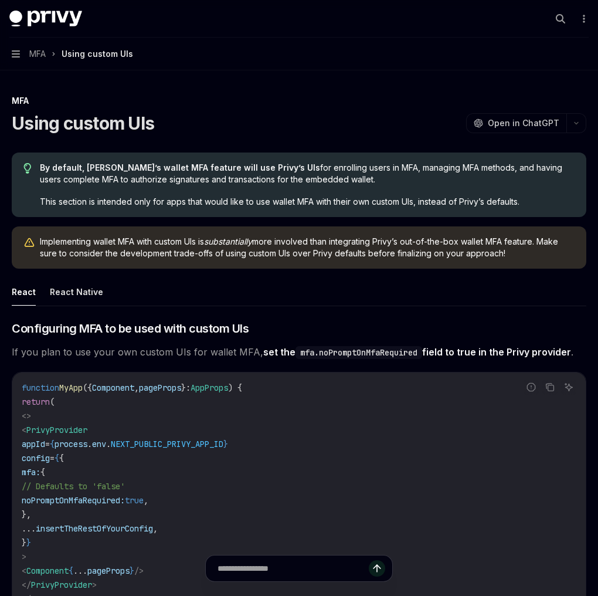 Image resolution: width=598 pixels, height=596 pixels. I want to click on span: env, so click(99, 444).